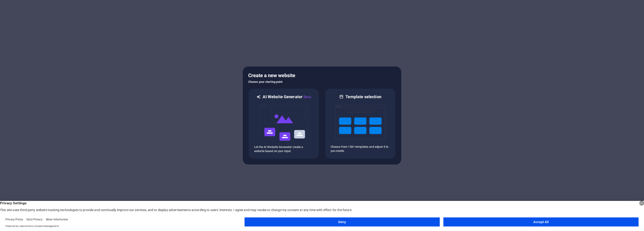  What do you see at coordinates (360, 149) in the screenshot?
I see `p: Choose from 150+ templates and adjust it to you needs.` at bounding box center [360, 149].